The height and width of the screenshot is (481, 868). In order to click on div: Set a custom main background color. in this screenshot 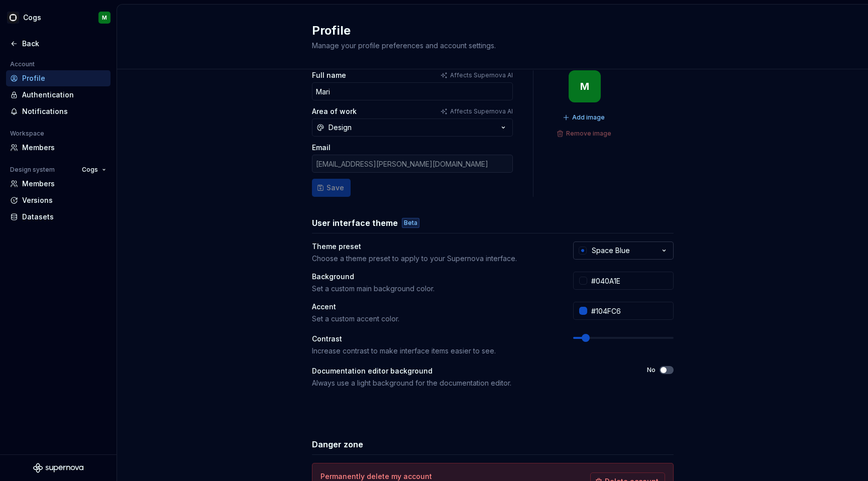, I will do `click(433, 289)`.